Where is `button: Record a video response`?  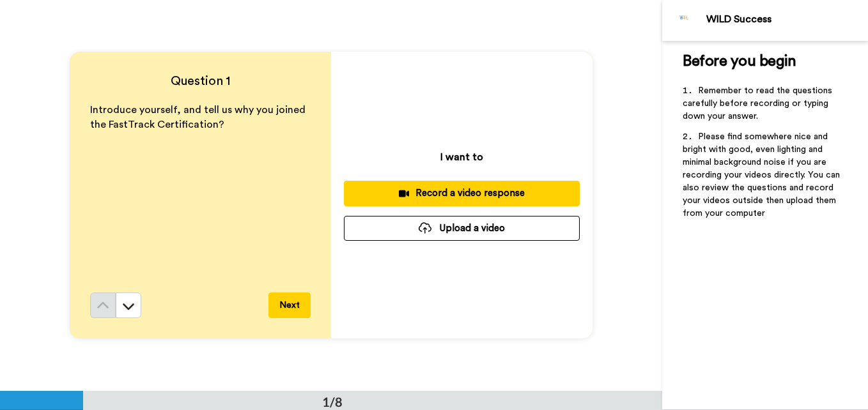
button: Record a video response is located at coordinates (461, 193).